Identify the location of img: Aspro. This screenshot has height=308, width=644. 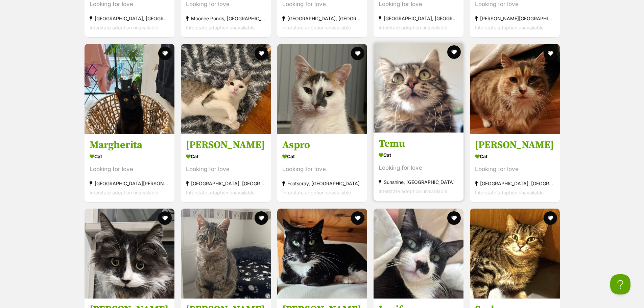
(322, 89).